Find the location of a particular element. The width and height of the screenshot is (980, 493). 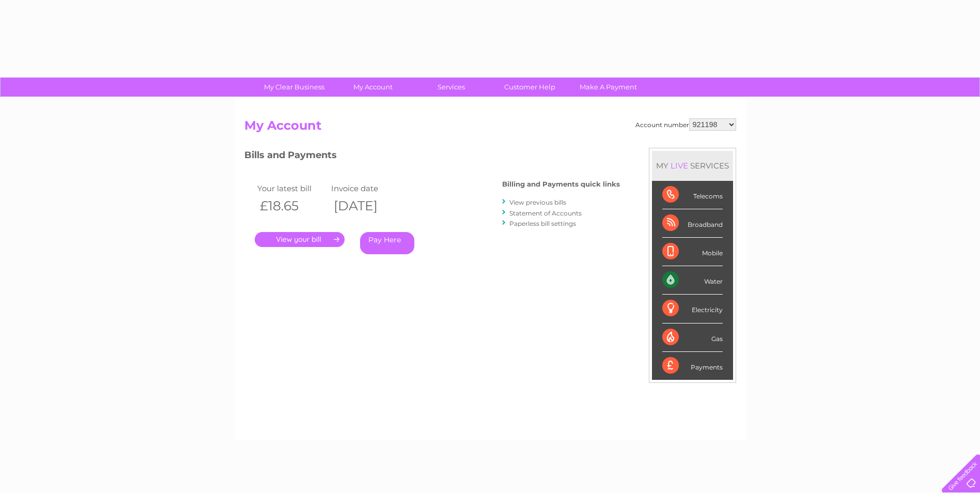

td: Your latest bill is located at coordinates (292, 188).